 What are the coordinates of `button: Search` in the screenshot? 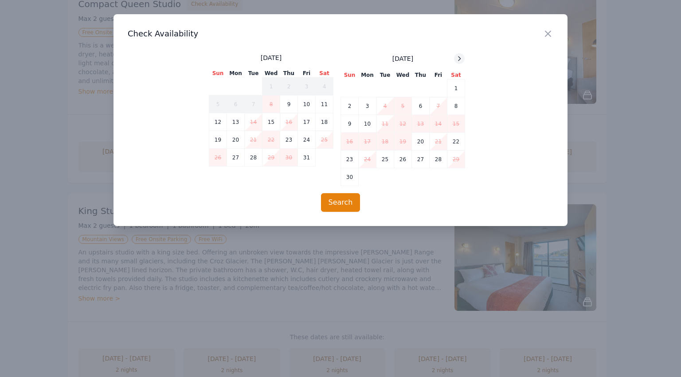 It's located at (341, 202).